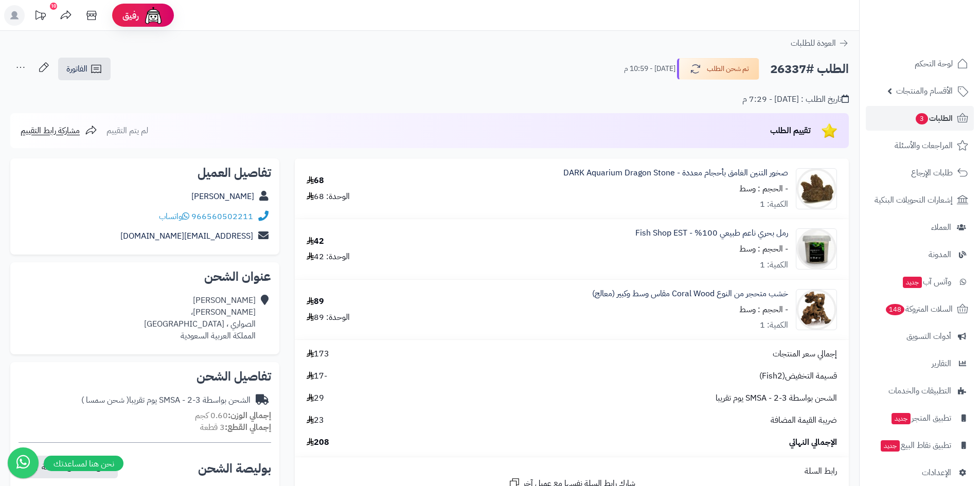 The image size is (980, 486). Describe the element at coordinates (328, 256) in the screenshot. I see `div: الوحدة: 42` at that location.